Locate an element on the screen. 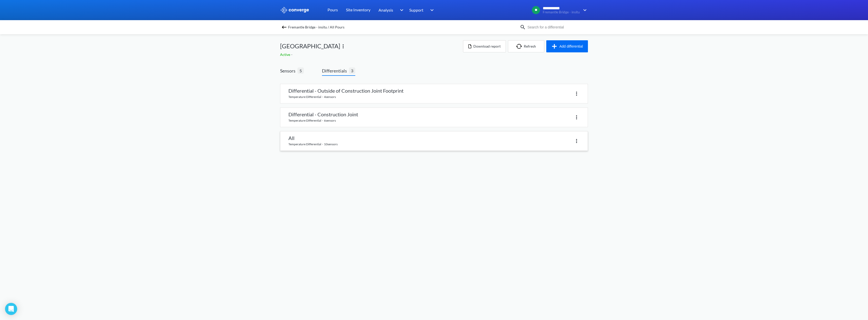 This screenshot has width=868, height=320. span: Sensors is located at coordinates (289, 71).